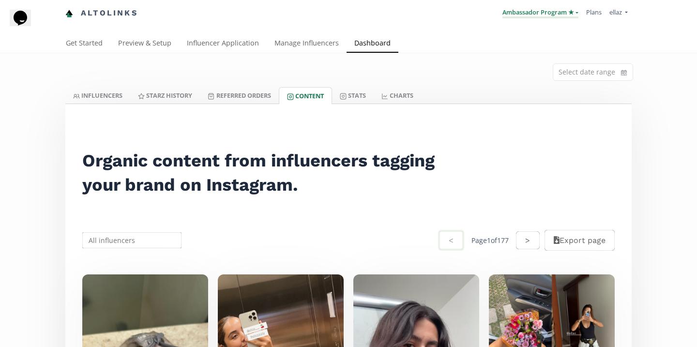  I want to click on a: Manage Influencers, so click(307, 44).